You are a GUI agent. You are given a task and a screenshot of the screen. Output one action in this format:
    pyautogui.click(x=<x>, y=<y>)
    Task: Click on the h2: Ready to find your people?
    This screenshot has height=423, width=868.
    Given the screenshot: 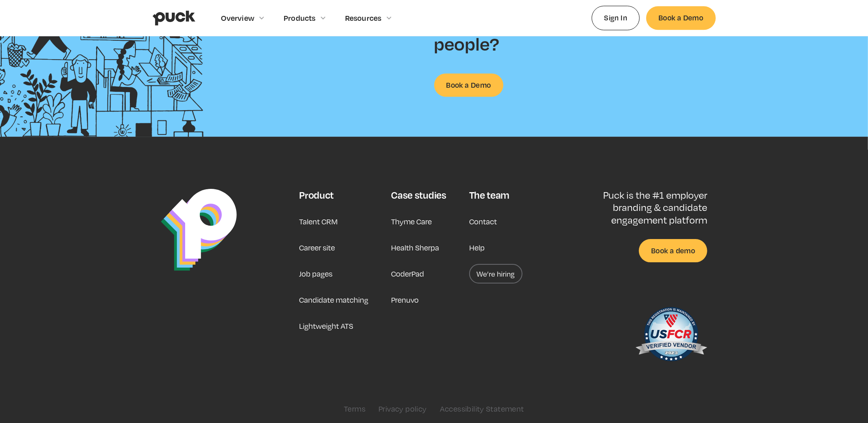 What is the action you would take?
    pyautogui.click(x=516, y=33)
    